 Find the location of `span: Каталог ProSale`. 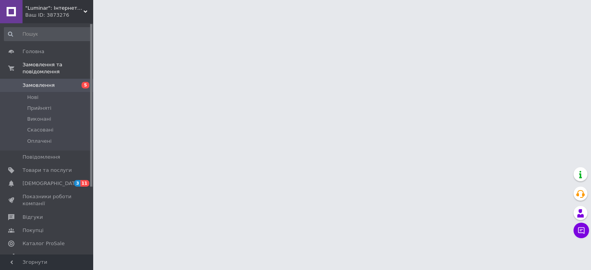

span: Каталог ProSale is located at coordinates (44, 244).